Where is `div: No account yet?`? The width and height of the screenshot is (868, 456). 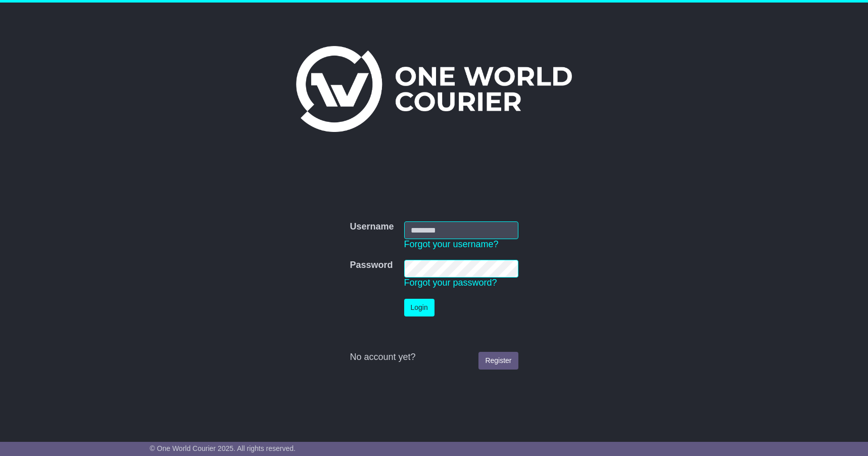
div: No account yet? is located at coordinates (434, 357).